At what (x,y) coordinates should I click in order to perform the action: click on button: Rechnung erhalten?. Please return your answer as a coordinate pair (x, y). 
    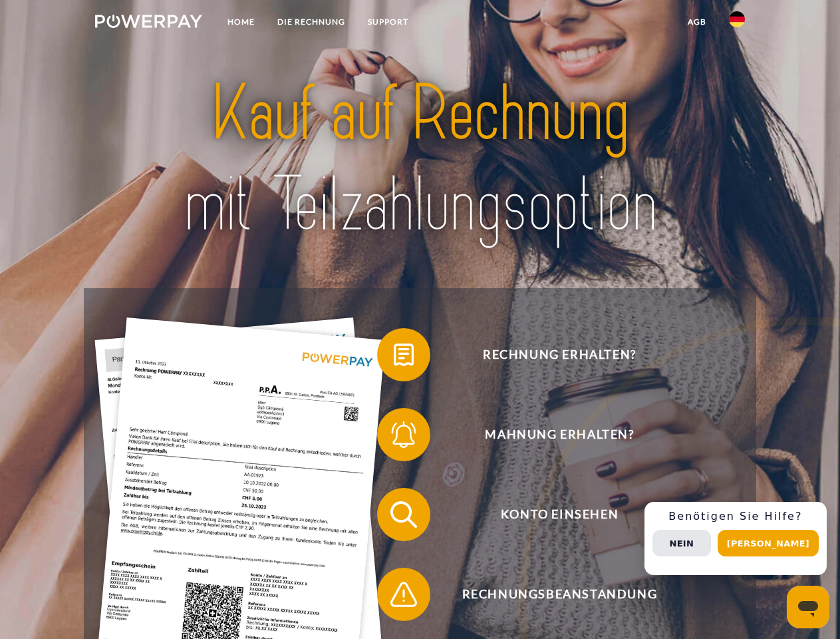
    Looking at the image, I should click on (550, 355).